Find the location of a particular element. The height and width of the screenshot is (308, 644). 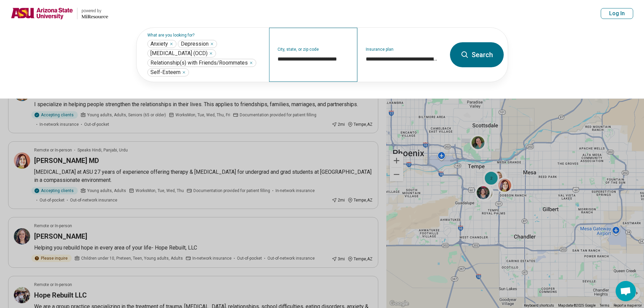

span: Self-Esteem is located at coordinates (165, 72).